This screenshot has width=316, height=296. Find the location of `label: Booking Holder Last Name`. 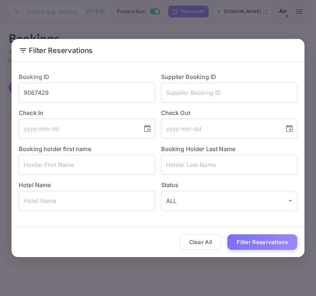

label: Booking Holder Last Name is located at coordinates (198, 149).